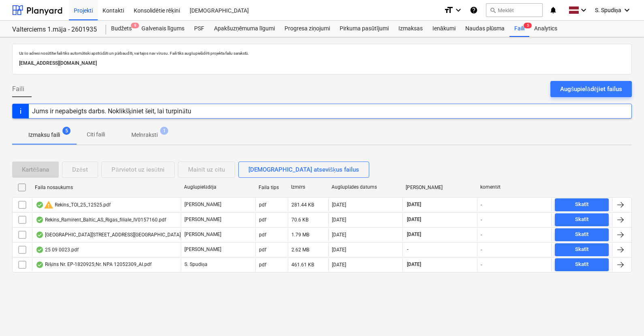 The height and width of the screenshot is (336, 644). I want to click on a: Progresa ziņojumi, so click(307, 29).